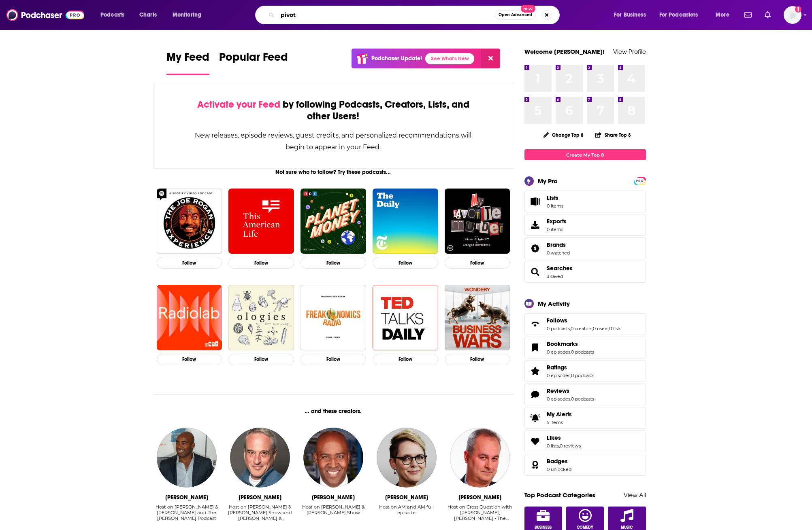 This screenshot has width=812, height=530. Describe the element at coordinates (253, 62) in the screenshot. I see `a: Popular Feed` at that location.